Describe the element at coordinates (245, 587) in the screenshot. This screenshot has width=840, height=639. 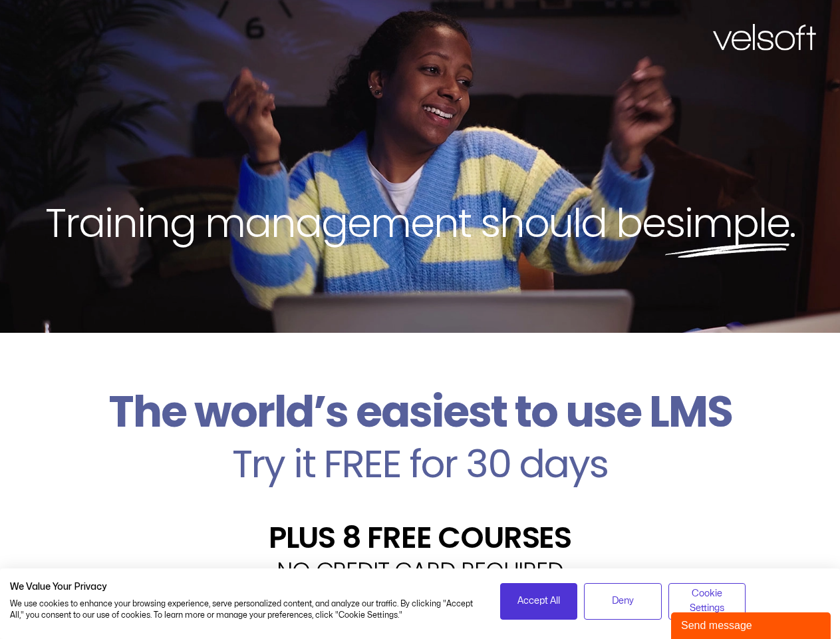
I see `h2: We Value Your Privacy` at that location.